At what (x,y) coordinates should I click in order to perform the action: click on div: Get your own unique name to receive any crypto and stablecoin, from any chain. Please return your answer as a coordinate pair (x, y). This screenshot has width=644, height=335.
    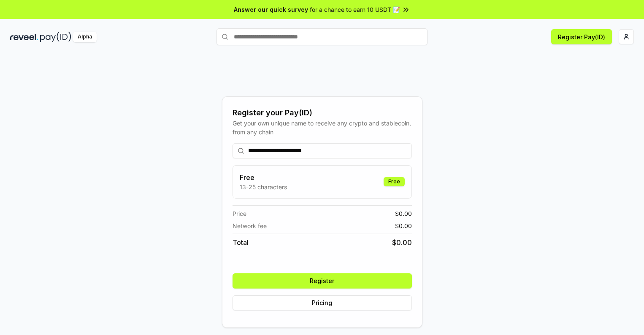
    Looking at the image, I should click on (322, 128).